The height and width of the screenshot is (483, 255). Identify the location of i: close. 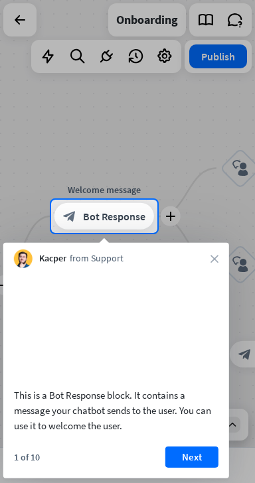
(214, 259).